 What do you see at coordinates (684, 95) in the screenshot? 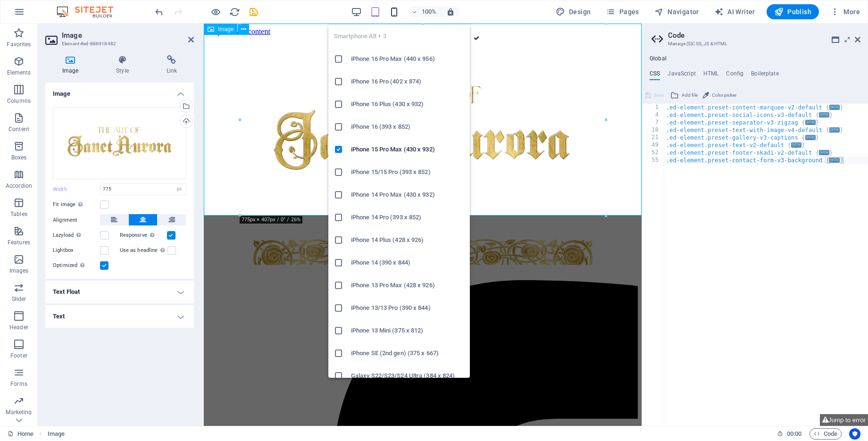
I see `button: Add file` at bounding box center [684, 95].